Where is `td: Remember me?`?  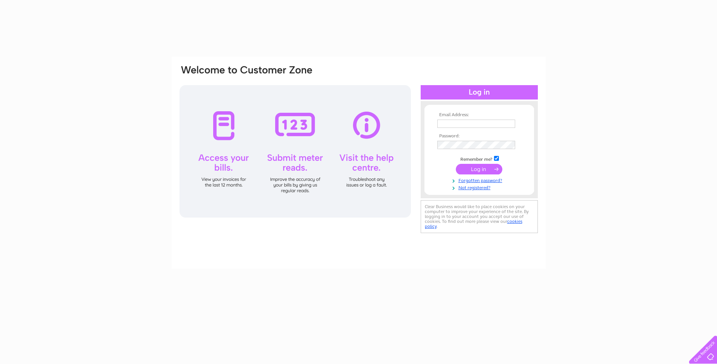 td: Remember me? is located at coordinates (479, 158).